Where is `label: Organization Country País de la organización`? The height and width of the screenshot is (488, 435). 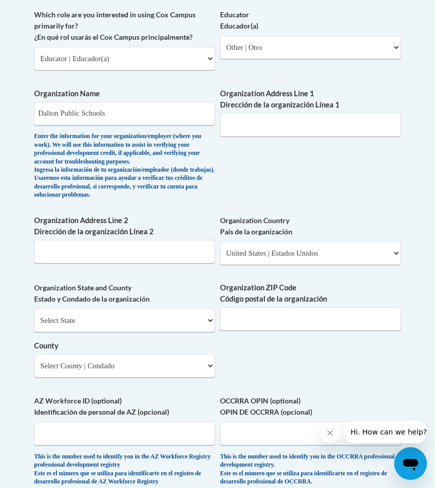
label: Organization Country País de la organización is located at coordinates (310, 226).